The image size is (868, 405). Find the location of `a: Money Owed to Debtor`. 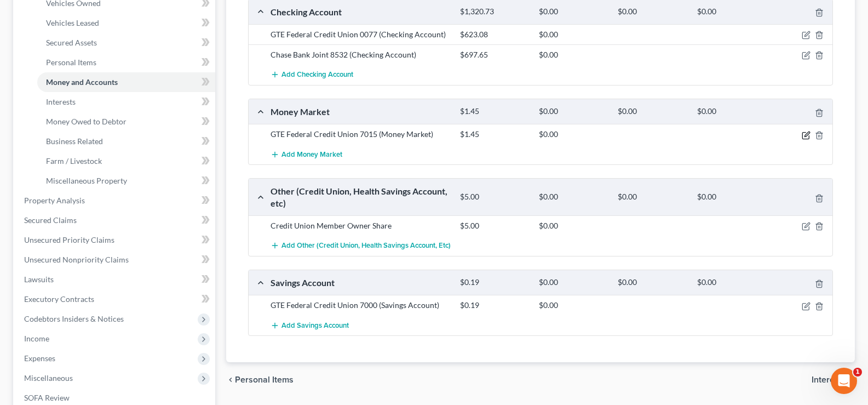

a: Money Owed to Debtor is located at coordinates (126, 121).